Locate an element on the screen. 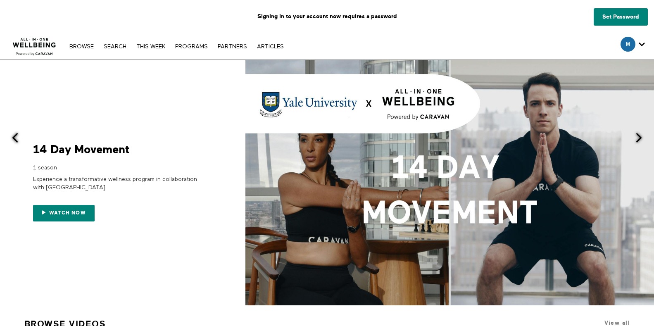 The height and width of the screenshot is (326, 654). a: PROGRAMS is located at coordinates (191, 47).